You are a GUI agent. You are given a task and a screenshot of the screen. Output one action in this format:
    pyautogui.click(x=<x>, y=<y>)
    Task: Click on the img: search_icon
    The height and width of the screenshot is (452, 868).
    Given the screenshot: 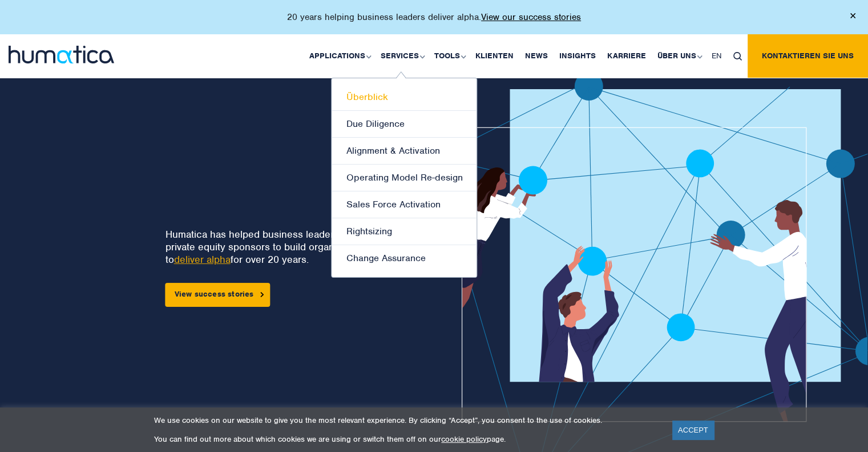 What is the action you would take?
    pyautogui.click(x=738, y=56)
    